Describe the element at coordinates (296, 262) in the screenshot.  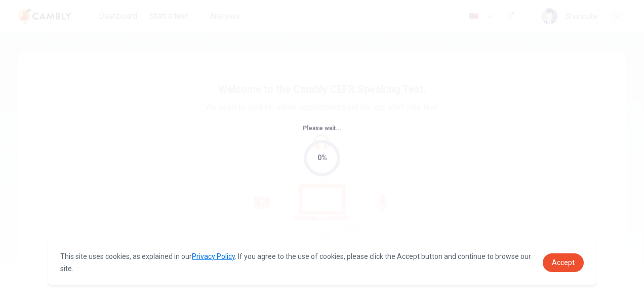
I see `span: This site uses cookies, as explained in our . If you agree to the use of cookies, please click th...` at that location.